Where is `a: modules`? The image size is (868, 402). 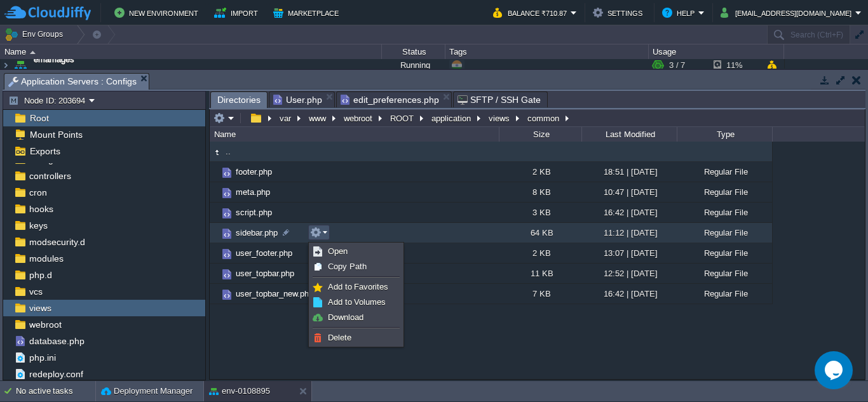
a: modules is located at coordinates (46, 258).